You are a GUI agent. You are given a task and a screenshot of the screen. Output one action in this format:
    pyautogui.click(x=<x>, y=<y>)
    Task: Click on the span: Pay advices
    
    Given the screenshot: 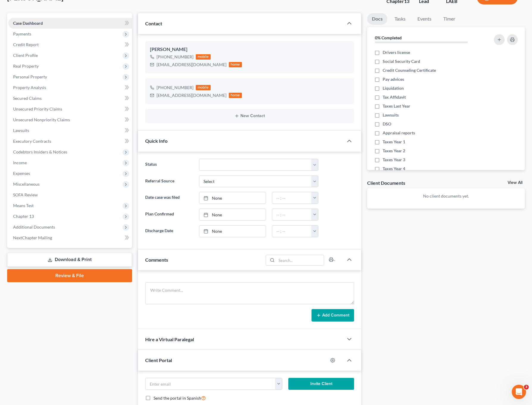 What is the action you would take?
    pyautogui.click(x=393, y=79)
    